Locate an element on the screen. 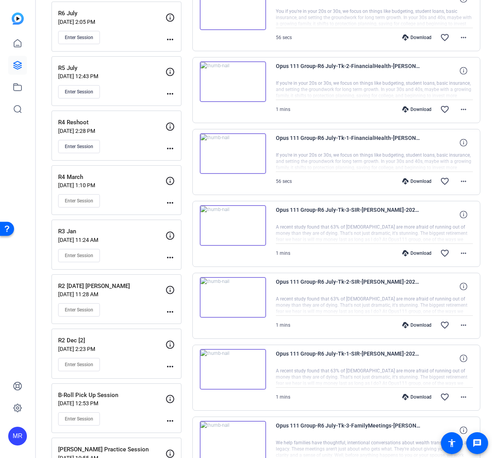 The image size is (492, 458). p: R4 Reshoot is located at coordinates (112, 122).